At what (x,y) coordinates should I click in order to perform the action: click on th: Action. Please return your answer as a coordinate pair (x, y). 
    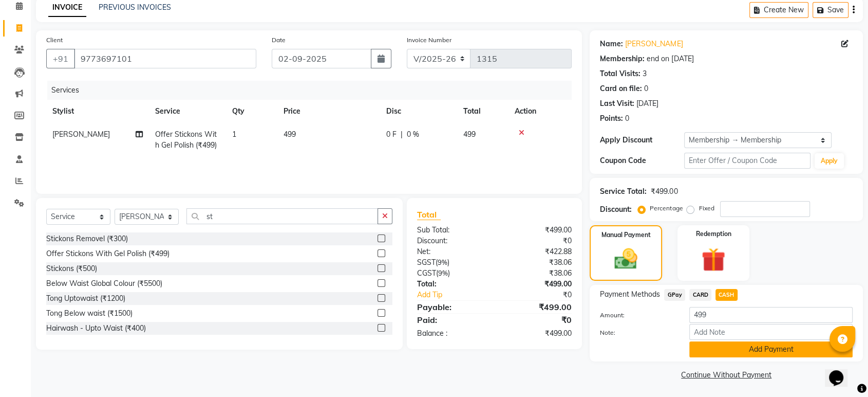
    Looking at the image, I should click on (539, 111).